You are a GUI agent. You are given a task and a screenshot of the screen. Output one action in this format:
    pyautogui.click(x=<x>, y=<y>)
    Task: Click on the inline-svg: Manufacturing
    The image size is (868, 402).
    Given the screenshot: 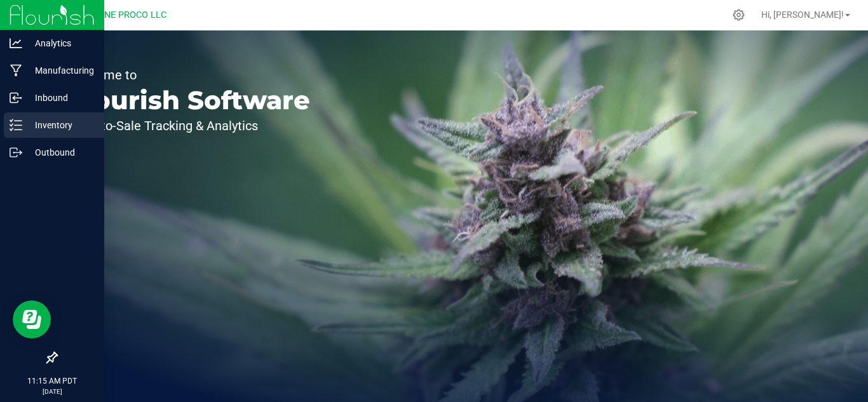 What is the action you would take?
    pyautogui.click(x=16, y=70)
    